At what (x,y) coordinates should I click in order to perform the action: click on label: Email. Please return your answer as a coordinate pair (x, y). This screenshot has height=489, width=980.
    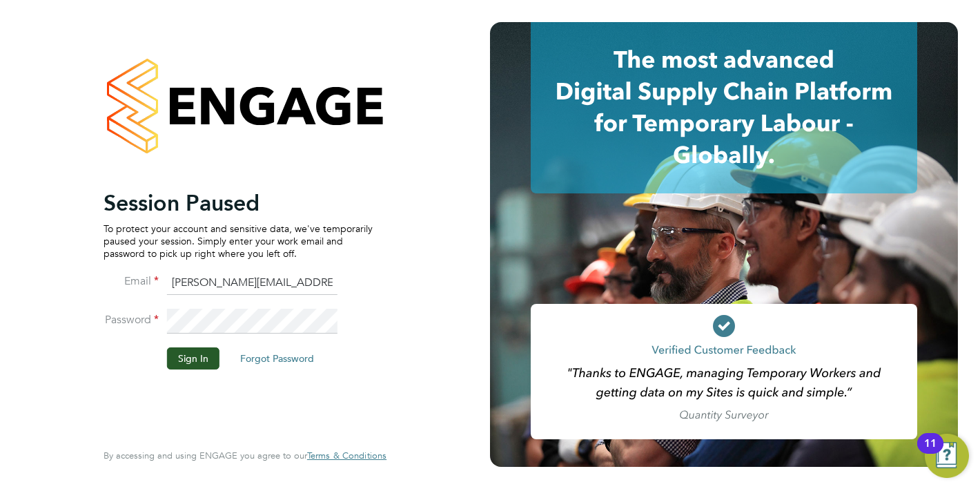
    Looking at the image, I should click on (131, 281).